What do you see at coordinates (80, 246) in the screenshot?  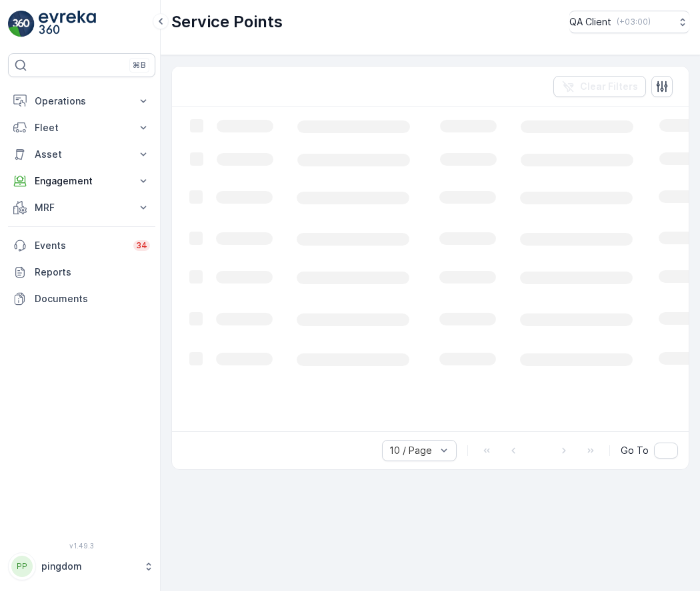 I see `p: Events` at bounding box center [80, 246].